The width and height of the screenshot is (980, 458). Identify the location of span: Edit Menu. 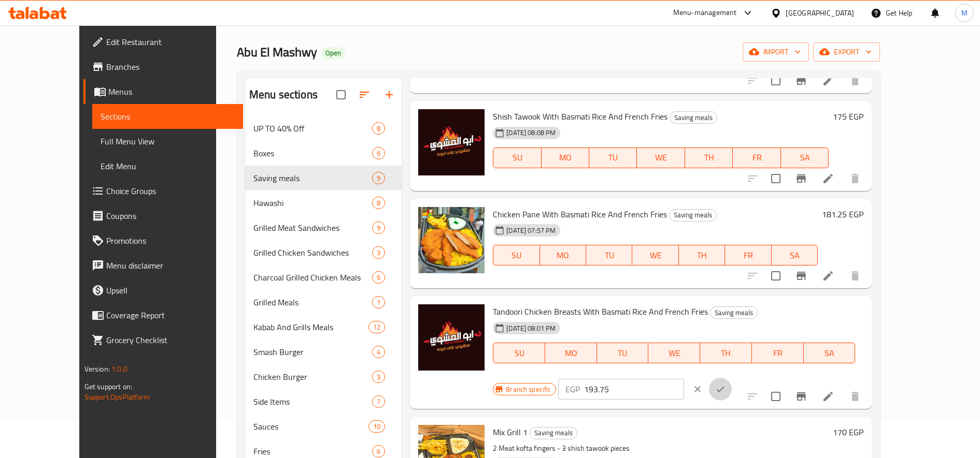
(167, 166).